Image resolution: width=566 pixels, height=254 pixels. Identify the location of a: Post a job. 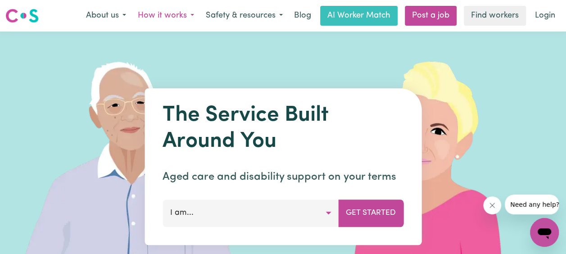
(430, 16).